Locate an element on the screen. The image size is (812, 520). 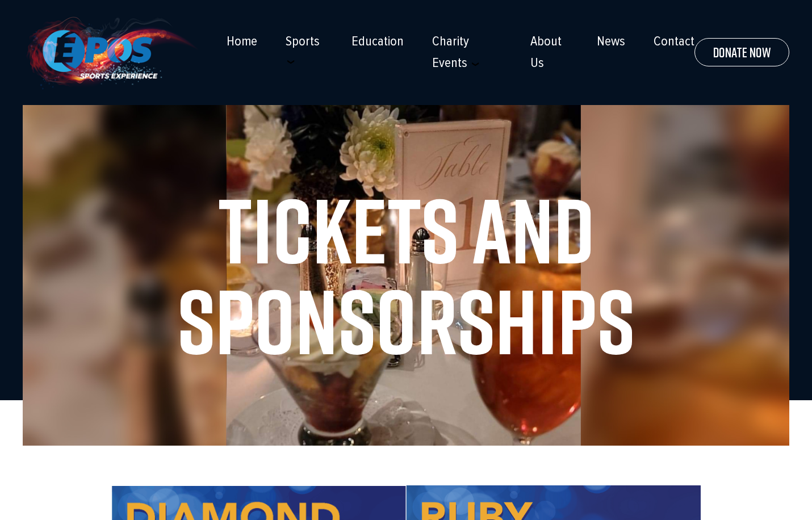
a: Donate Now is located at coordinates (742, 52).